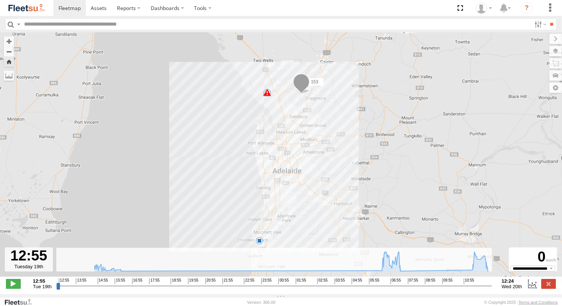  What do you see at coordinates (430, 281) in the screenshot?
I see `span: 08:55` at bounding box center [430, 281].